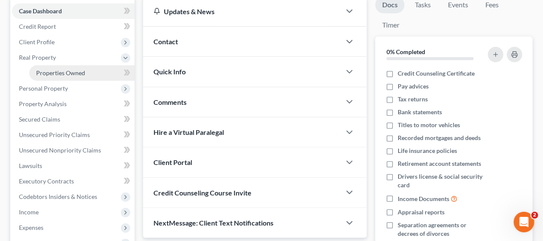  What do you see at coordinates (37, 57) in the screenshot?
I see `span: Real Property` at bounding box center [37, 57].